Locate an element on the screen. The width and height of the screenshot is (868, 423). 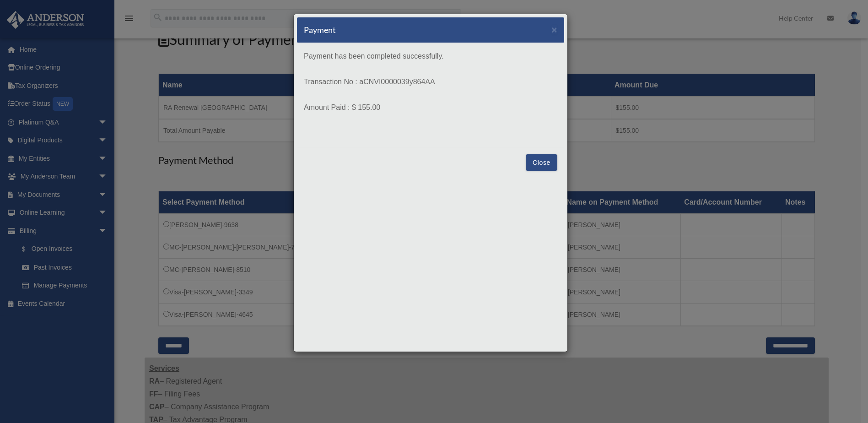
h5: Payment is located at coordinates (319, 30).